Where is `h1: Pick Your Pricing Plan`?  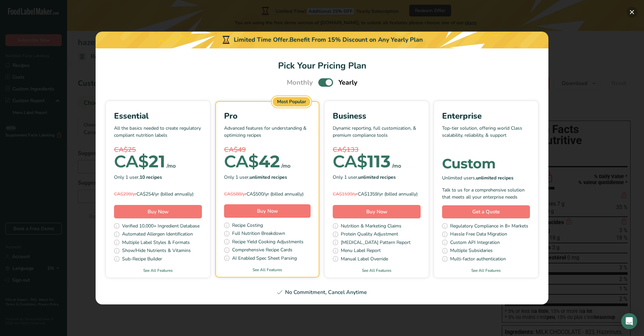 h1: Pick Your Pricing Plan is located at coordinates (322, 65).